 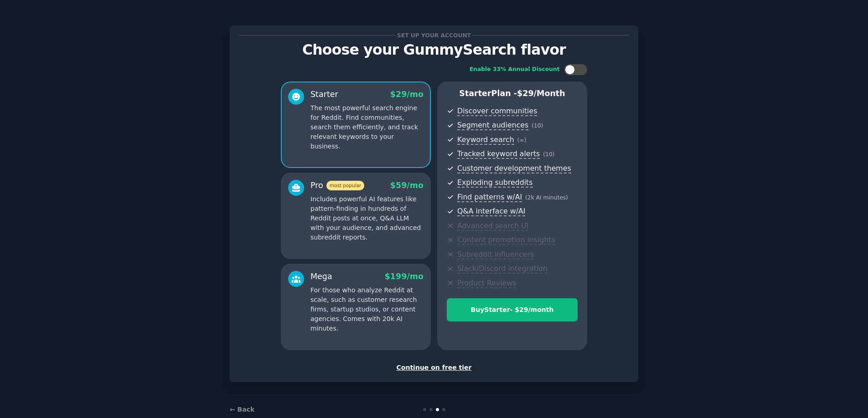 I want to click on p: For those who analyze Reddit at scale, such as customer research firms, startup studios, or conte..., so click(x=367, y=309).